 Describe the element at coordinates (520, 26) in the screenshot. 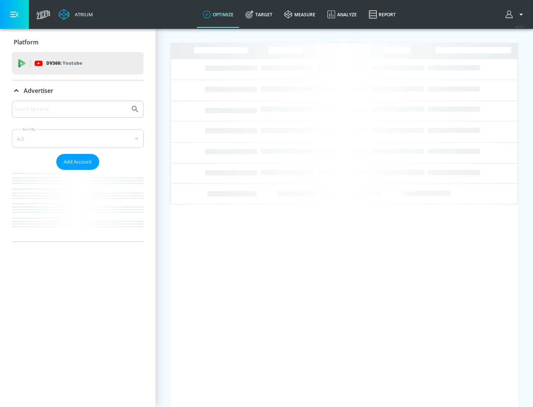

I see `span: v 4.22.2` at that location.